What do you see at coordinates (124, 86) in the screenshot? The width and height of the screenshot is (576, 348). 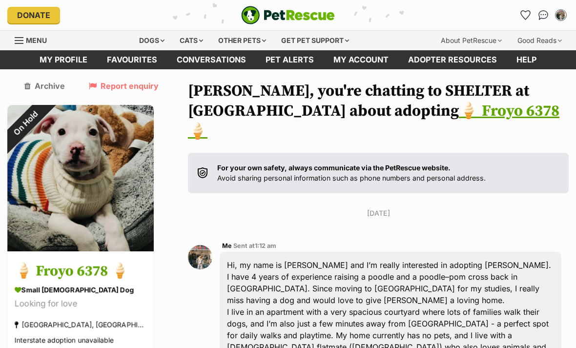 I see `a: Report enquiry` at bounding box center [124, 86].